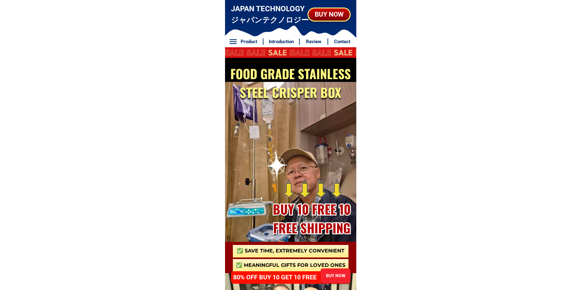 The height and width of the screenshot is (290, 581). Describe the element at coordinates (270, 14) in the screenshot. I see `h3: JAPAN TECHNOLOGY ジャパンテクノロジー` at that location.